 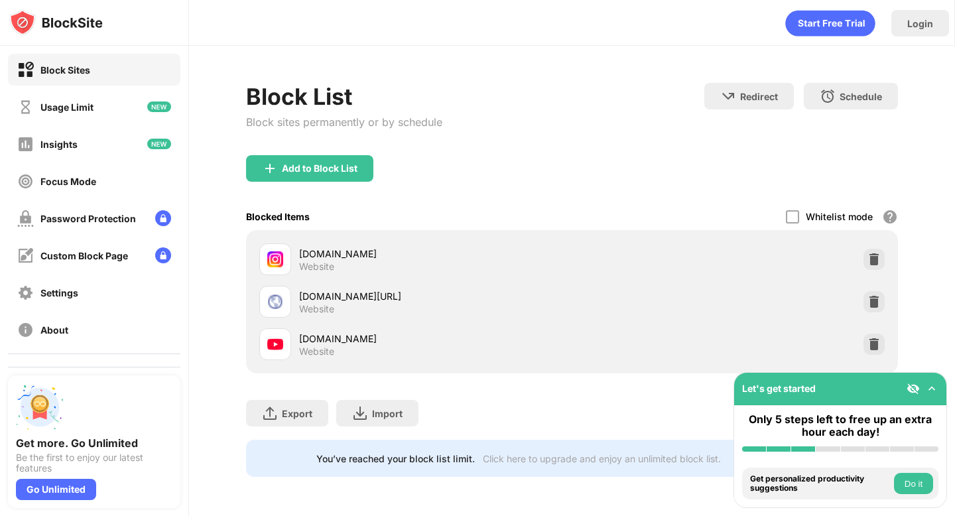 I want to click on div: Export, so click(x=297, y=413).